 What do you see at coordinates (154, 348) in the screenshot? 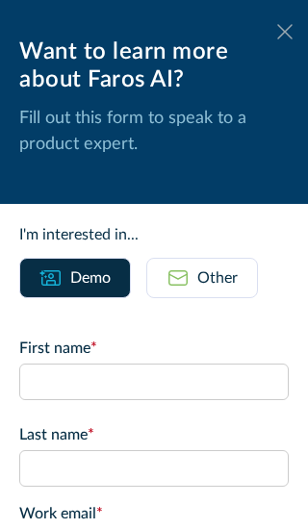
I see `label: First name` at bounding box center [154, 348].